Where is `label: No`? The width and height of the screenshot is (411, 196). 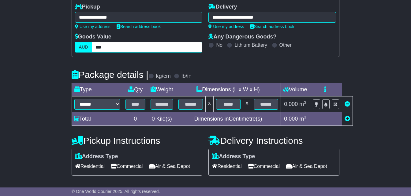 label: No is located at coordinates (219, 45).